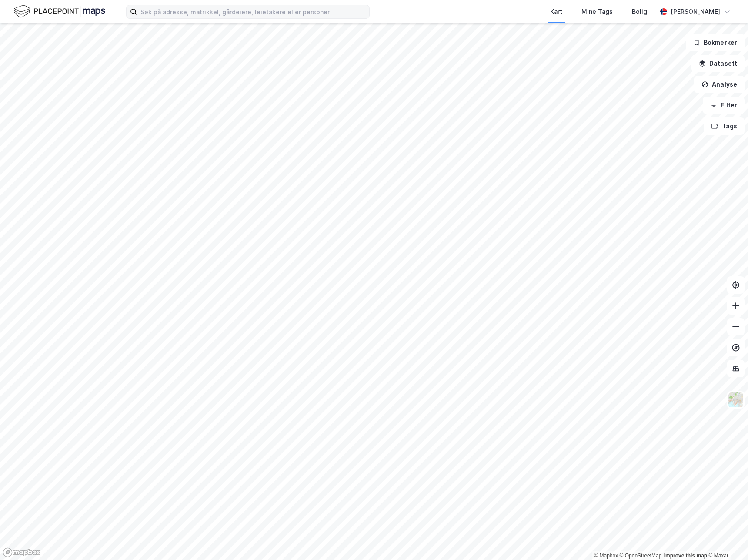 The width and height of the screenshot is (748, 560). I want to click on button: Filter, so click(724, 105).